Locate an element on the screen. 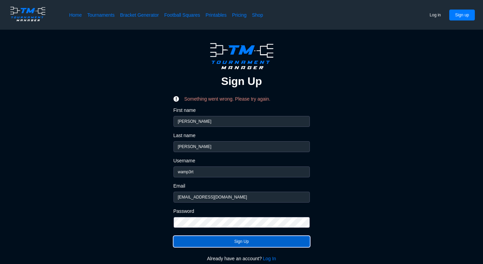  a: Football Squares is located at coordinates (182, 15).